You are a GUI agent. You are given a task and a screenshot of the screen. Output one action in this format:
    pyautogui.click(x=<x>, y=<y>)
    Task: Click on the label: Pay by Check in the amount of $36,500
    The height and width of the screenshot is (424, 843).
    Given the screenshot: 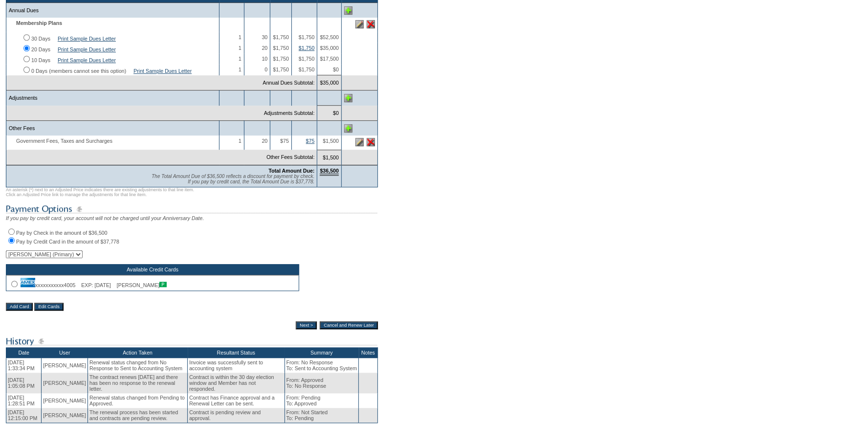 What is the action you would take?
    pyautogui.click(x=62, y=233)
    